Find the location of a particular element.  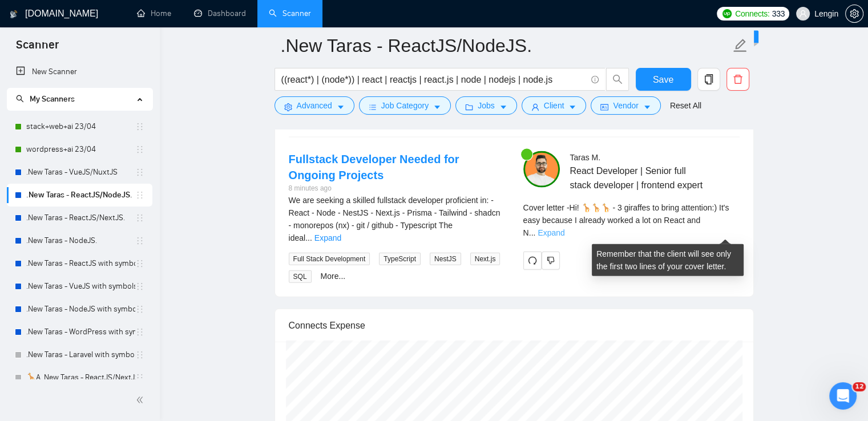

a: .New Taras - Laravel with symbols is located at coordinates (81, 355).